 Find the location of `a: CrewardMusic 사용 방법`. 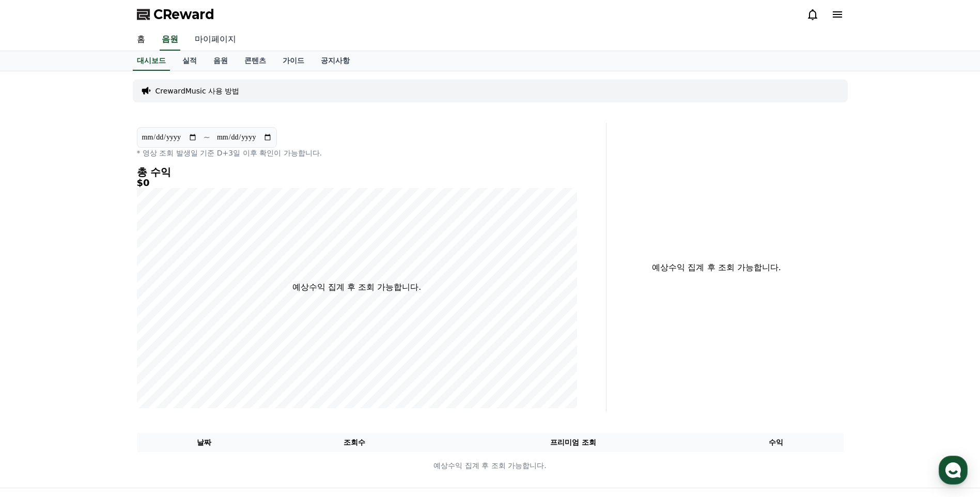

a: CrewardMusic 사용 방법 is located at coordinates (197, 91).